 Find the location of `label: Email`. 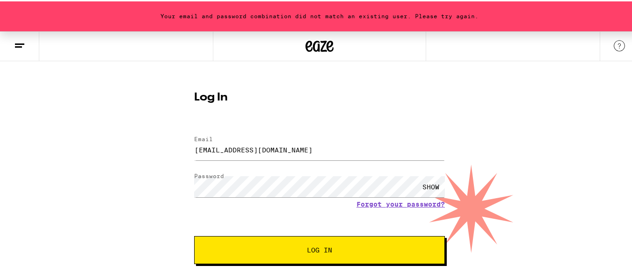

label: Email is located at coordinates (204, 138).